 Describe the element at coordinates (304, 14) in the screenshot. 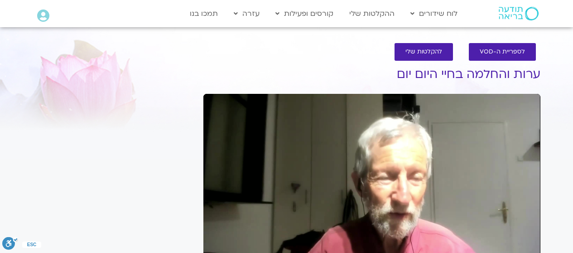

I see `a: קורסים ופעילות` at that location.